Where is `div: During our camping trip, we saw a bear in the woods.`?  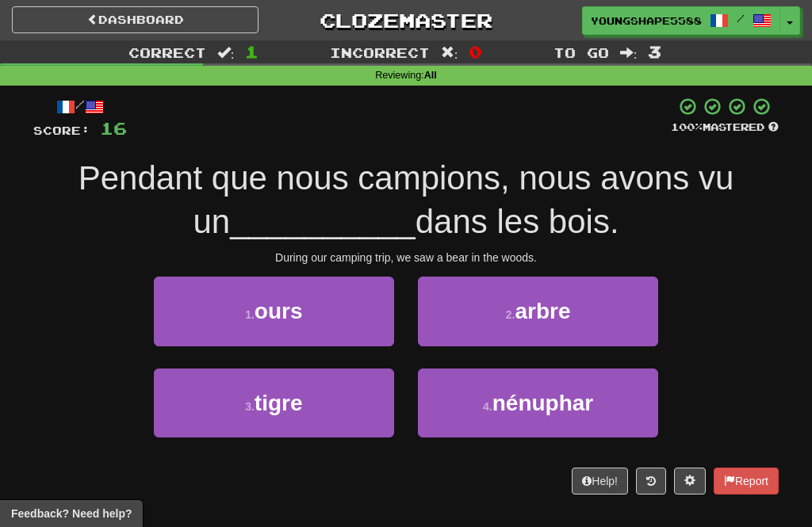
div: During our camping trip, we saw a bear in the woods. is located at coordinates (406, 258).